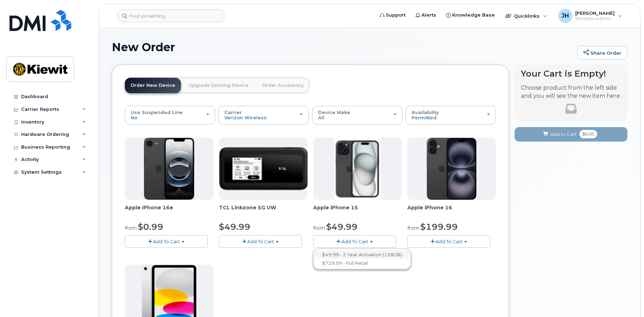  What do you see at coordinates (170, 169) in the screenshot?
I see `img: iphone16e.png` at bounding box center [170, 169].